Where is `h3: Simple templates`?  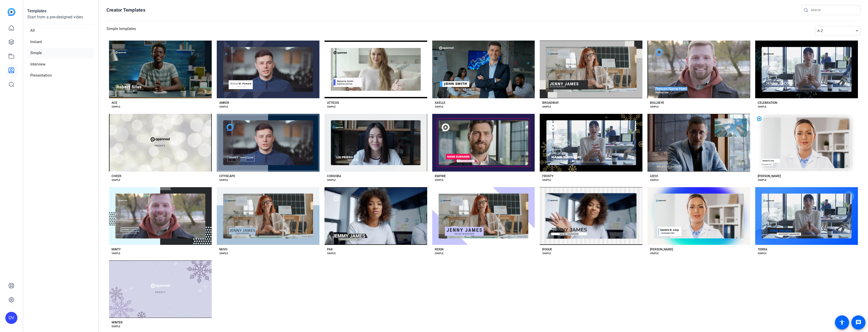 h3: Simple templates is located at coordinates (121, 31).